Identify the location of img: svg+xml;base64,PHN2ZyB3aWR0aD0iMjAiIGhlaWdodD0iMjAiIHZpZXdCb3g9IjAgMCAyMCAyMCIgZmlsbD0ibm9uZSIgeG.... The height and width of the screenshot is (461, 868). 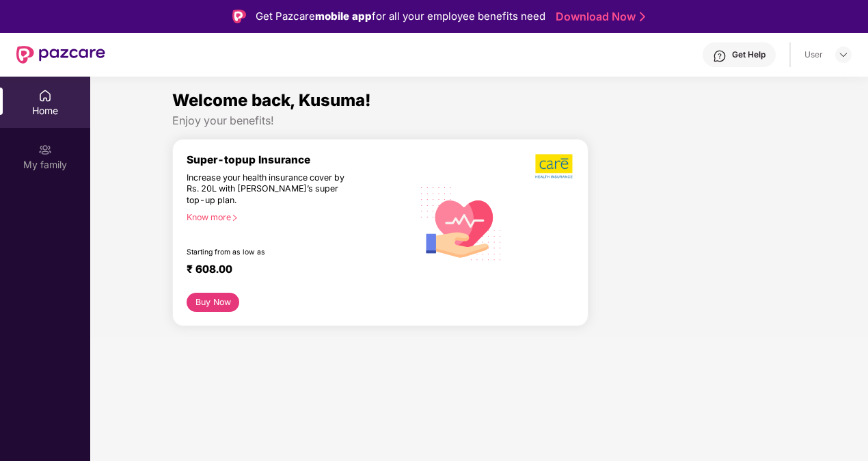
(45, 150).